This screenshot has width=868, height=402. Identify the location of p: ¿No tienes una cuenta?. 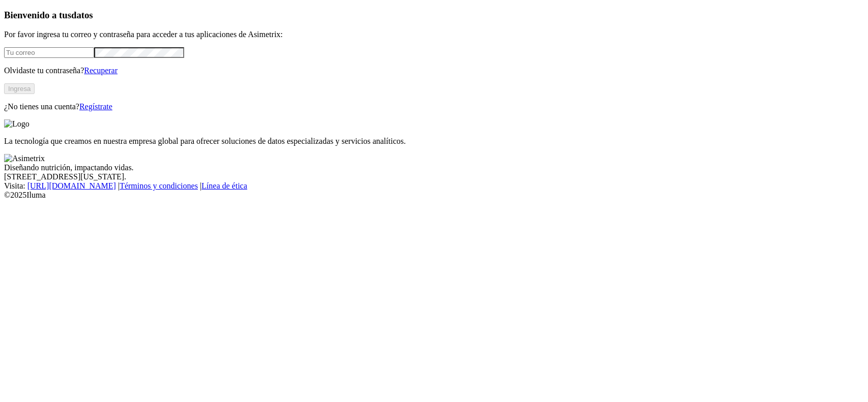
(434, 107).